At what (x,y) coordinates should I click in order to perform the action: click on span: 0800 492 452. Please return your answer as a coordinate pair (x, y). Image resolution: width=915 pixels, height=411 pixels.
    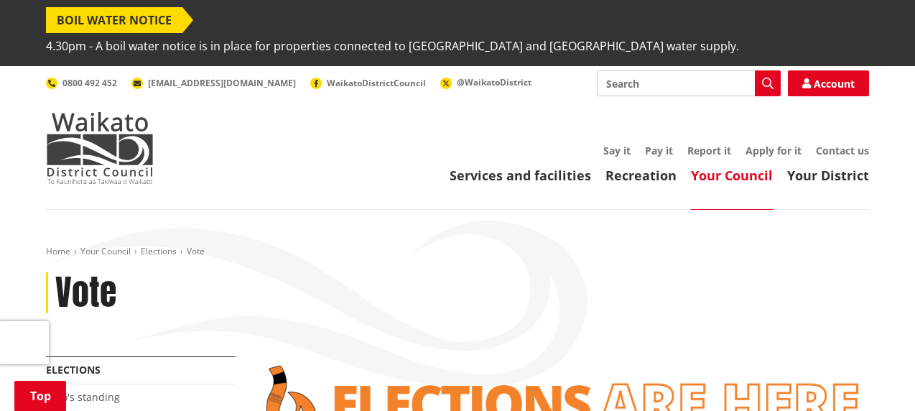
    Looking at the image, I should click on (90, 83).